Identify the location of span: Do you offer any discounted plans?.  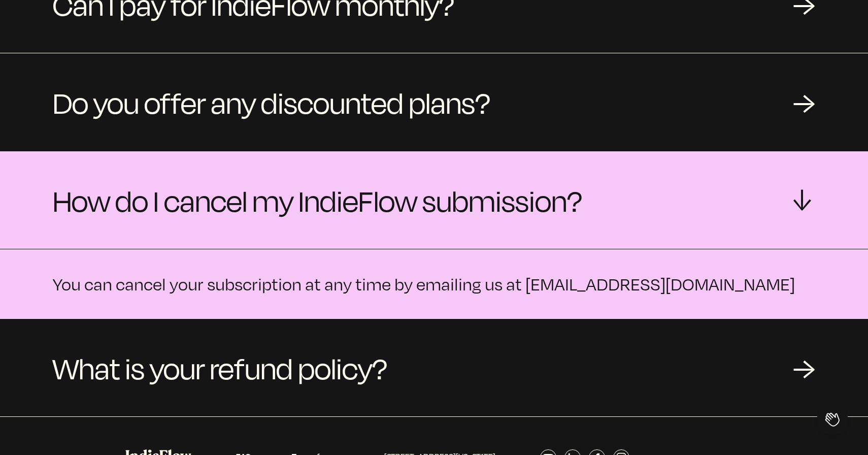
(271, 102).